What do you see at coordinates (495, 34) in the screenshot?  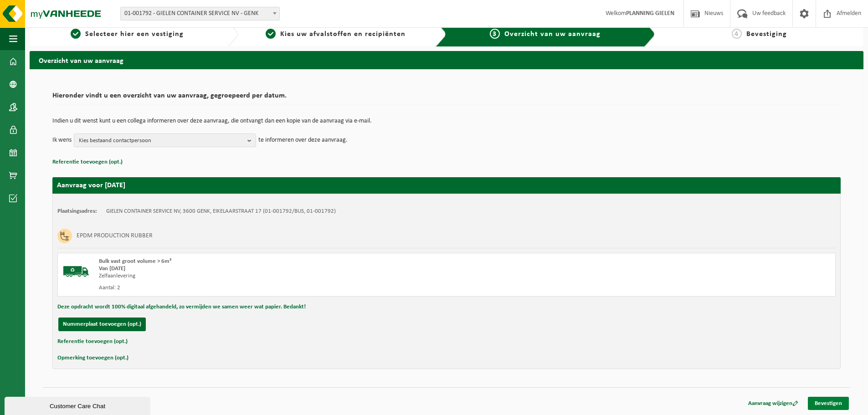 I see `span: 3` at bounding box center [495, 34].